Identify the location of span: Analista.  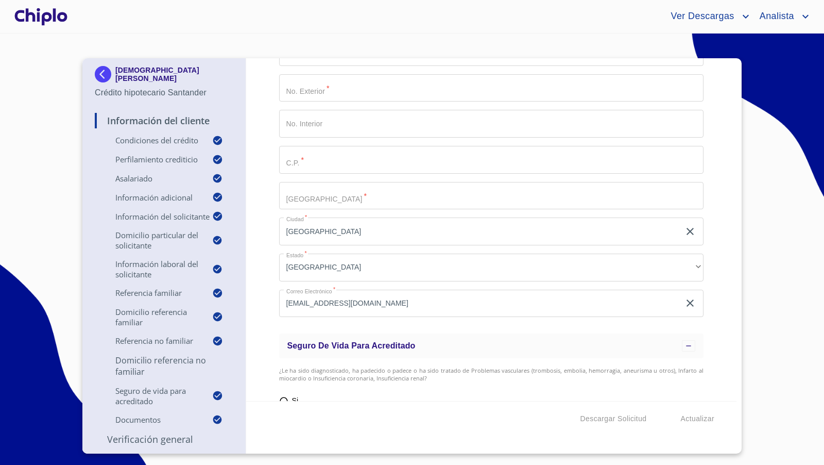
(776, 16).